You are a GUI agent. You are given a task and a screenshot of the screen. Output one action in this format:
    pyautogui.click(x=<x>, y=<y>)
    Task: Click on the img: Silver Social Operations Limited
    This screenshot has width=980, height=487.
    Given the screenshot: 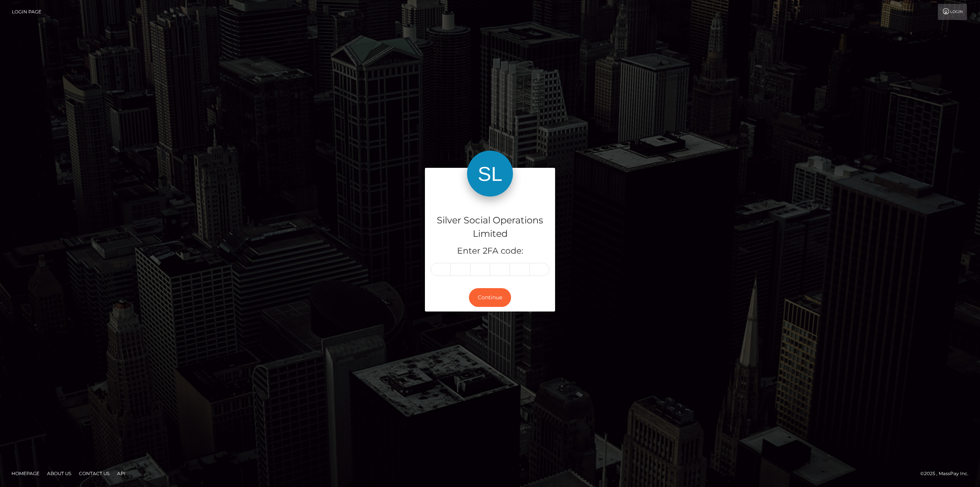 What is the action you would take?
    pyautogui.click(x=490, y=173)
    